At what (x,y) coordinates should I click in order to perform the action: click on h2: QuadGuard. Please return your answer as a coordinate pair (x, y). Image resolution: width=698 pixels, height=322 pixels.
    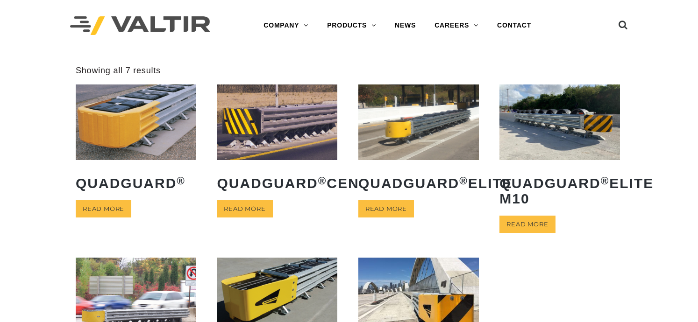
    Looking at the image, I should click on (136, 183).